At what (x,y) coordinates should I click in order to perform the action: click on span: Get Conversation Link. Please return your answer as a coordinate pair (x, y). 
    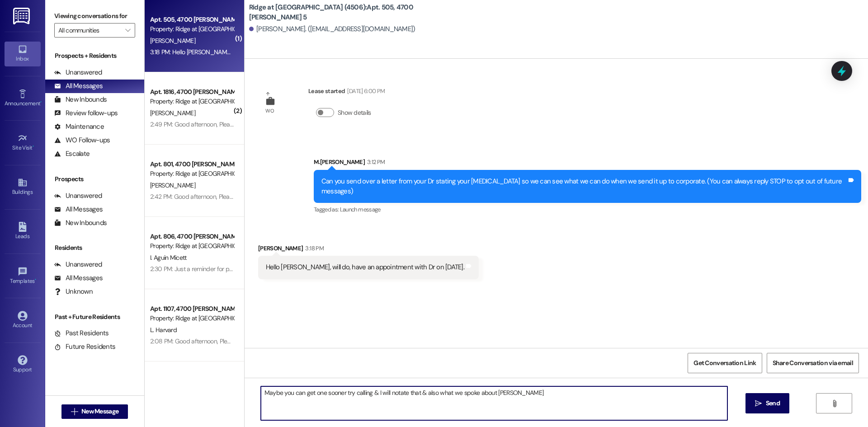
    Looking at the image, I should click on (725, 363).